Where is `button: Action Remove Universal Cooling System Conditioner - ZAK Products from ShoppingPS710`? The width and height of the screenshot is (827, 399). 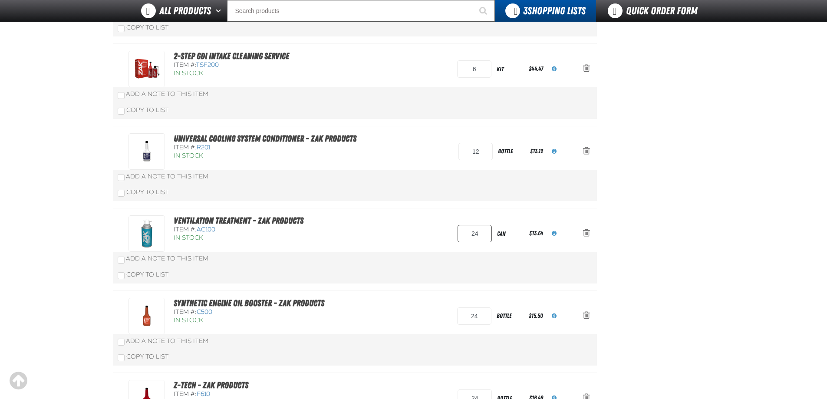
button: Action Remove Universal Cooling System Conditioner - ZAK Products from ShoppingPS710 is located at coordinates (587, 152).